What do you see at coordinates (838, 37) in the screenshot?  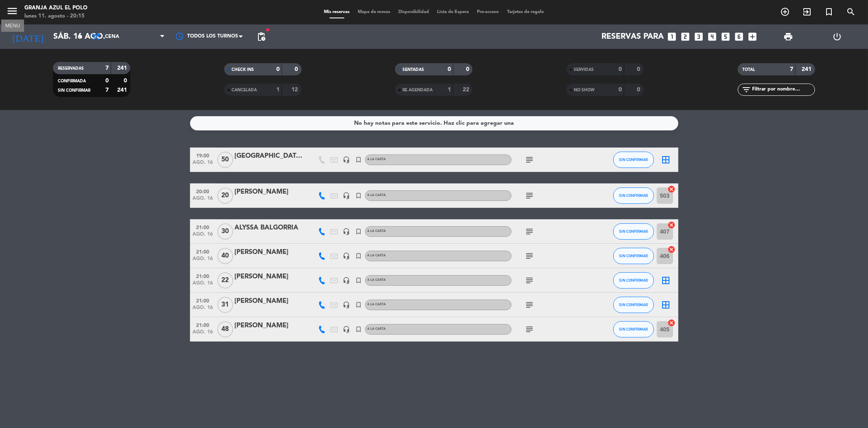 I see `i: power_settings_new` at bounding box center [838, 37].